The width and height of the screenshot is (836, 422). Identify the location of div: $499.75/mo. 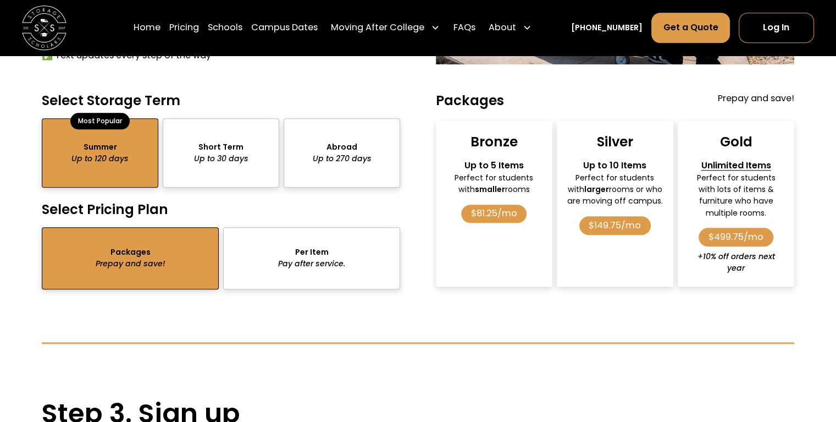
(735, 237).